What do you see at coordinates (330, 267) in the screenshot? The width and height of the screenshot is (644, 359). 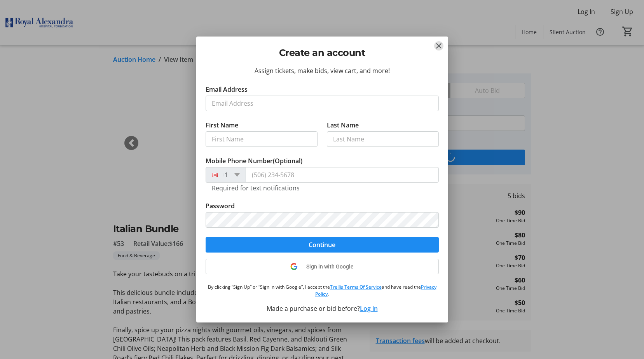 I see `span: Sign in with Google` at bounding box center [330, 267].